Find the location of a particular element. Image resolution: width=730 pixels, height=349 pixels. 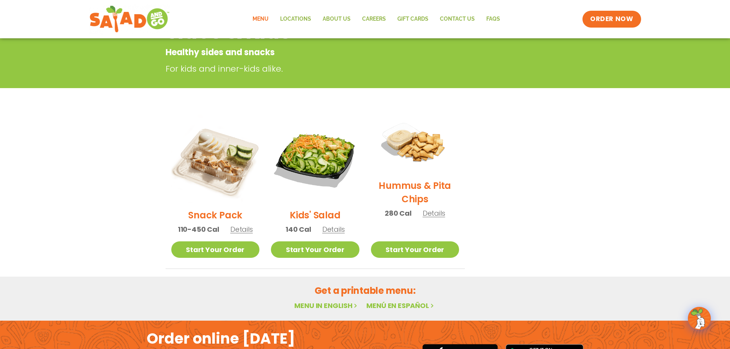

a: Menú en español is located at coordinates (401, 305).